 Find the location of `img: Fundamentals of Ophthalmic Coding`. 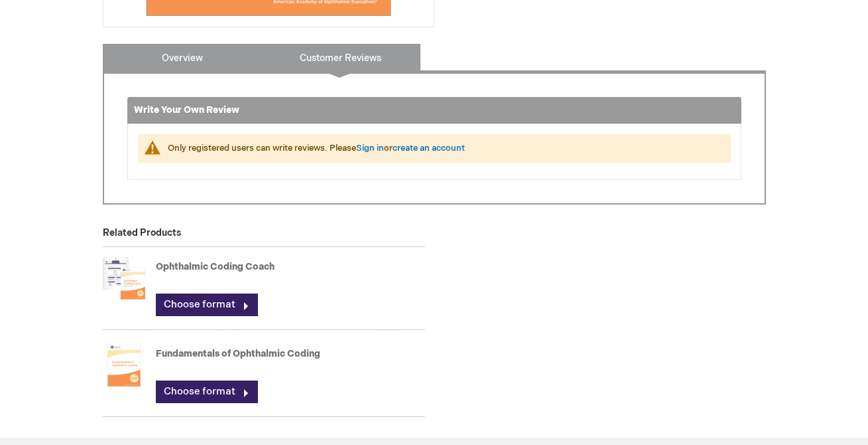

img: Fundamentals of Ophthalmic Coding is located at coordinates (124, 365).